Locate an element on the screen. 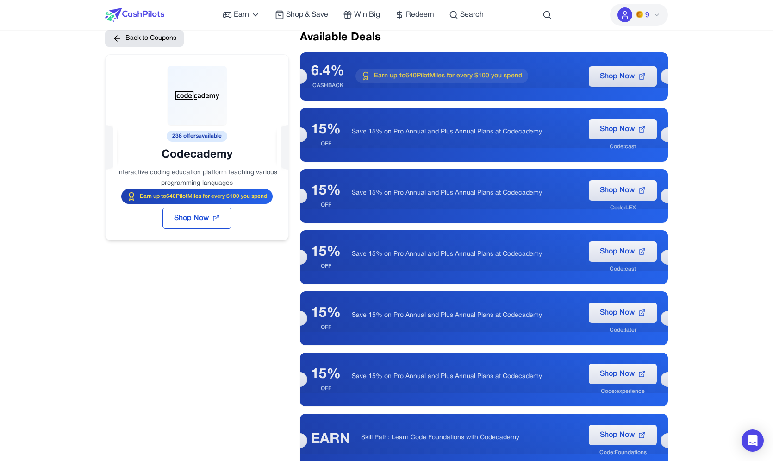 The image size is (773, 461). img: PMs is located at coordinates (640, 14).